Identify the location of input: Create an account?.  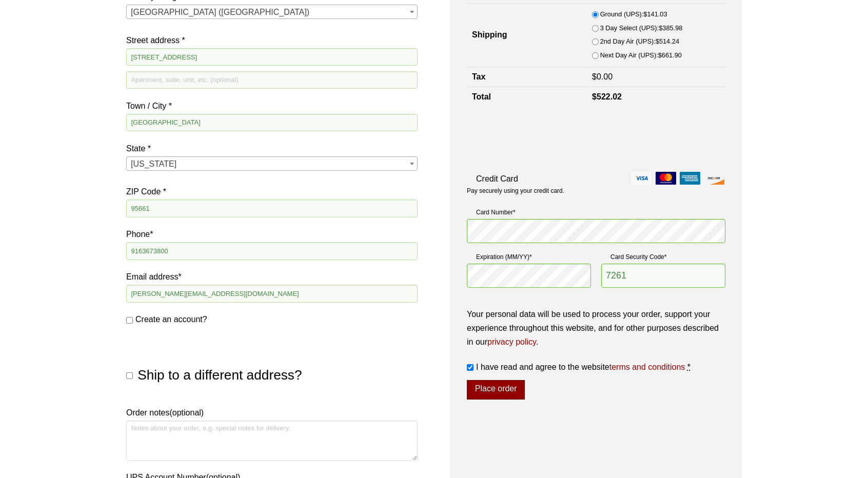
(129, 320).